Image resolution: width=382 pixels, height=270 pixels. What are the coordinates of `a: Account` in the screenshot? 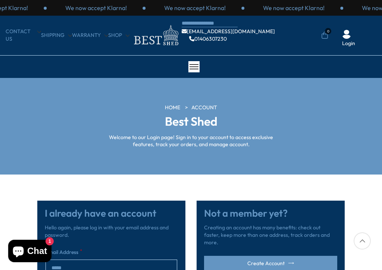 It's located at (204, 108).